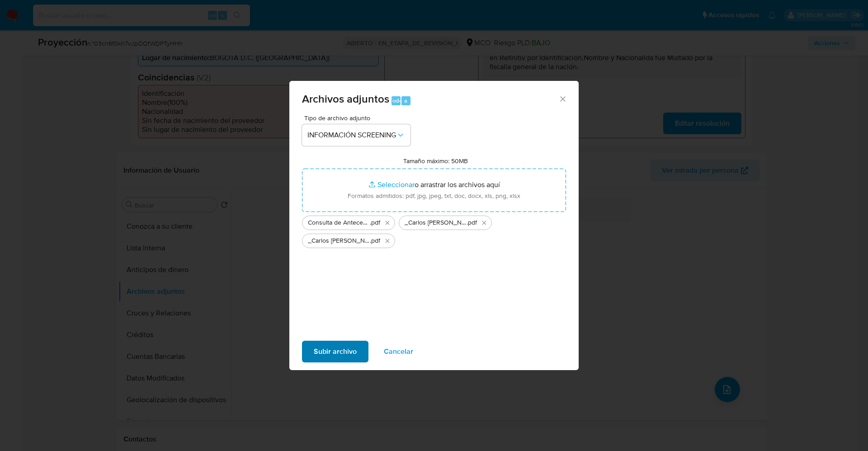 This screenshot has height=451, width=868. Describe the element at coordinates (346, 99) in the screenshot. I see `font: Archivos adjuntos` at that location.